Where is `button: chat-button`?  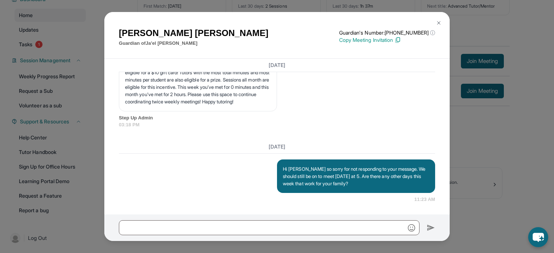 button: chat-button is located at coordinates (538, 237).